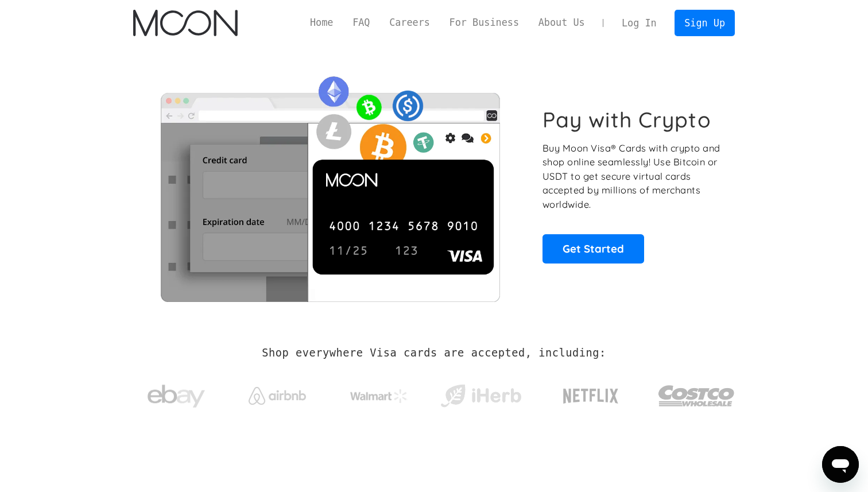 Image resolution: width=868 pixels, height=492 pixels. What do you see at coordinates (379, 393) in the screenshot?
I see `a: Walmart` at bounding box center [379, 393].